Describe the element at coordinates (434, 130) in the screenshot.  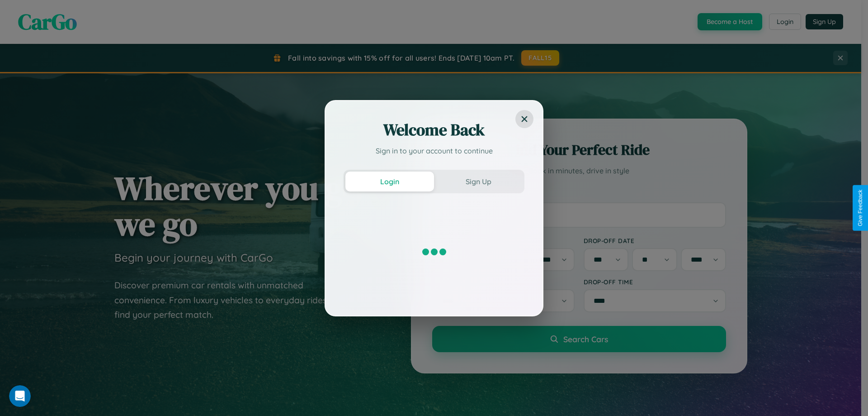
I see `h2: Welcome Back` at that location.